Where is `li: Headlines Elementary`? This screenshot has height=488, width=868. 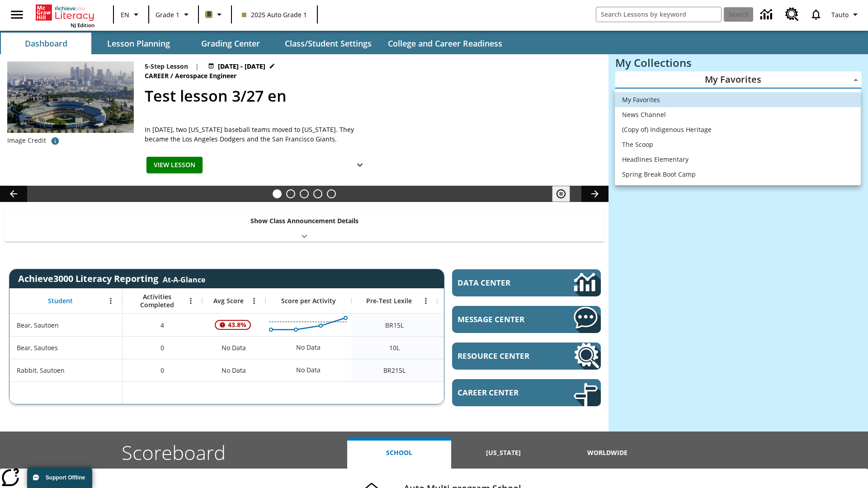
li: Headlines Elementary is located at coordinates (738, 159).